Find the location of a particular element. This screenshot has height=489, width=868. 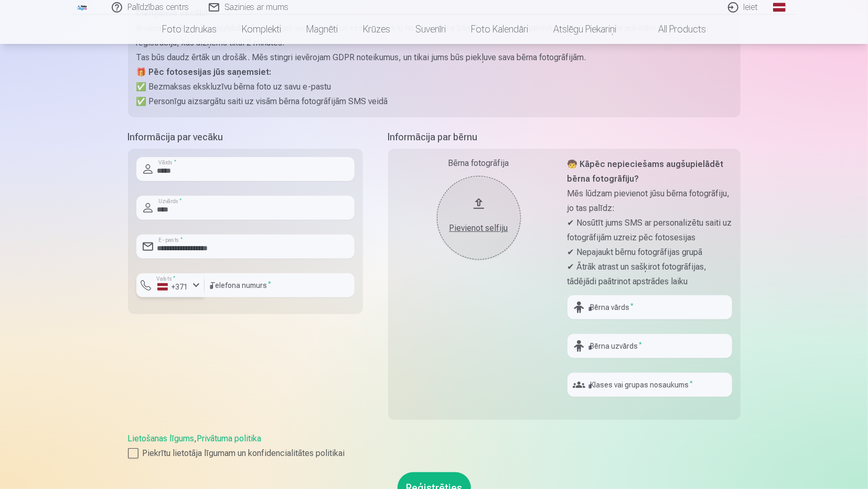

a: All products is located at coordinates (673, 29).